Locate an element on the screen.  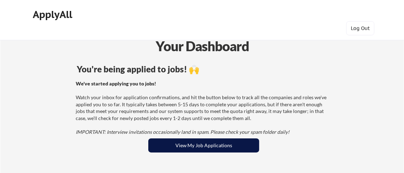
button: View My Job Applications is located at coordinates (204, 145).